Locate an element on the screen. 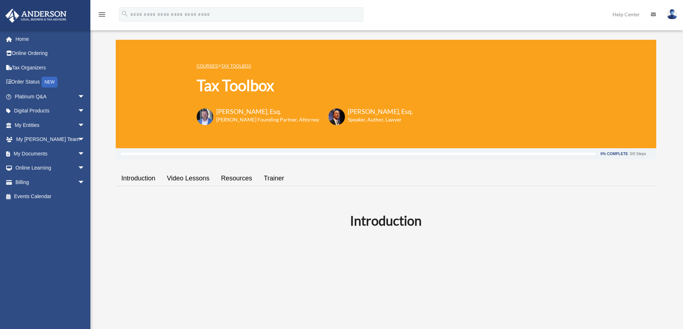 The width and height of the screenshot is (683, 329). a: Trainer is located at coordinates (274, 178).